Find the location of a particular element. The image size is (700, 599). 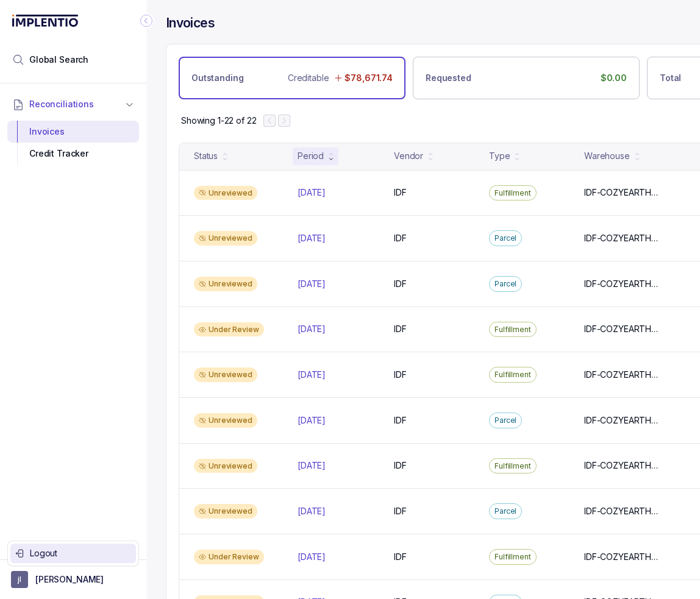

div: Reconciliations is located at coordinates (73, 143).